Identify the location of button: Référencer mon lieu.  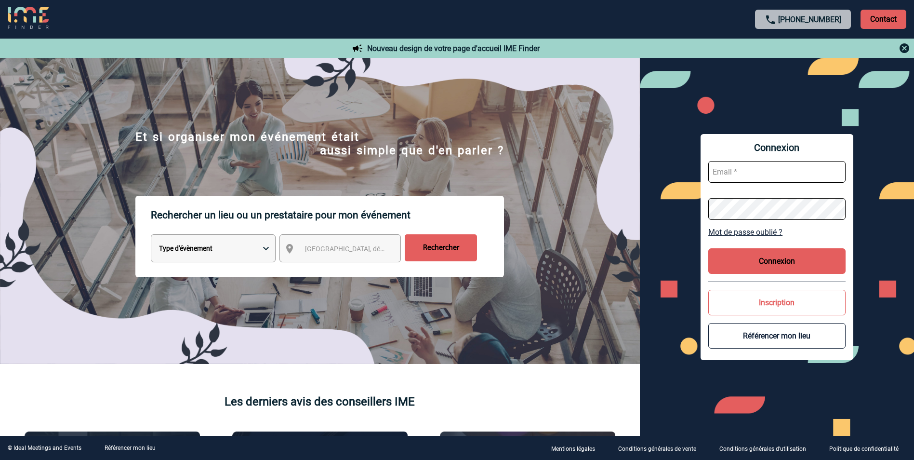
(776, 335).